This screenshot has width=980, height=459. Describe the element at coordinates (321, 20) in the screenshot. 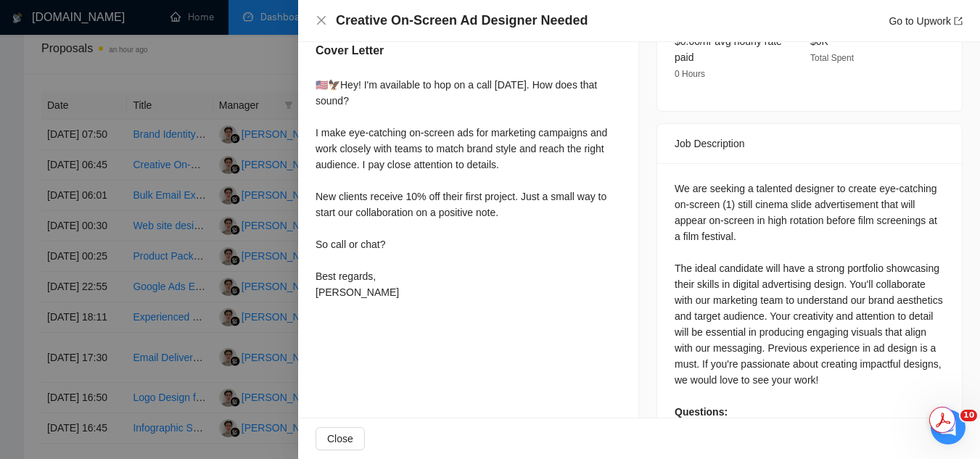

I see `span: close` at that location.